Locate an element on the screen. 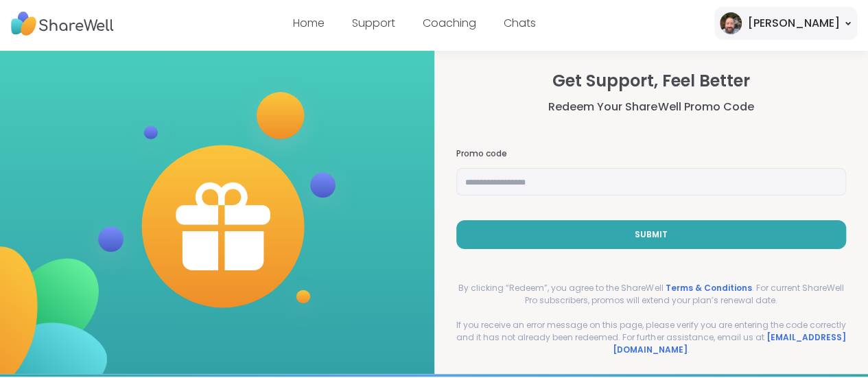 The image size is (868, 378). p: If you receive an error message on this page, please verify you are entering the code correctly a... is located at coordinates (651, 338).